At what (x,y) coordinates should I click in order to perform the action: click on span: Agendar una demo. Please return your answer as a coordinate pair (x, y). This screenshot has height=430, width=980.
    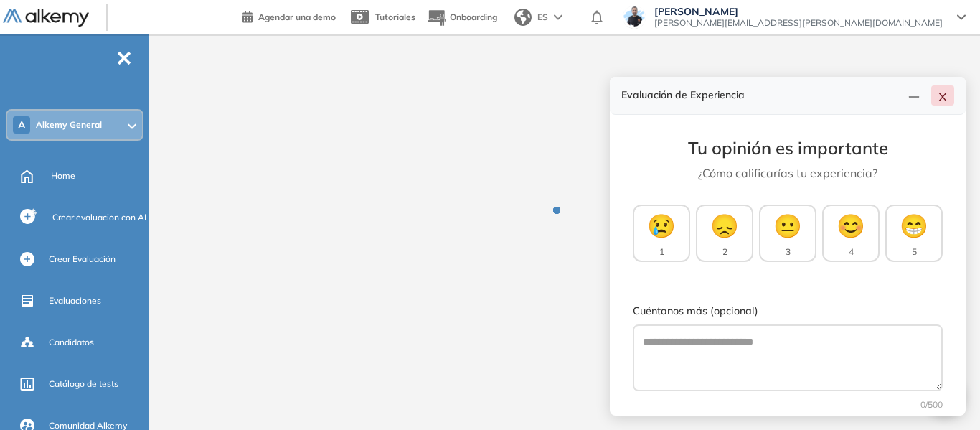
    Looking at the image, I should click on (297, 17).